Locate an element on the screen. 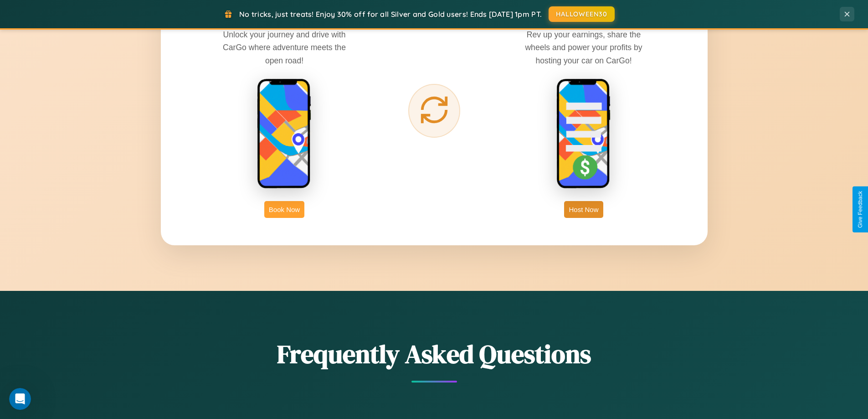 The height and width of the screenshot is (419, 868). img: rent phone is located at coordinates (284, 134).